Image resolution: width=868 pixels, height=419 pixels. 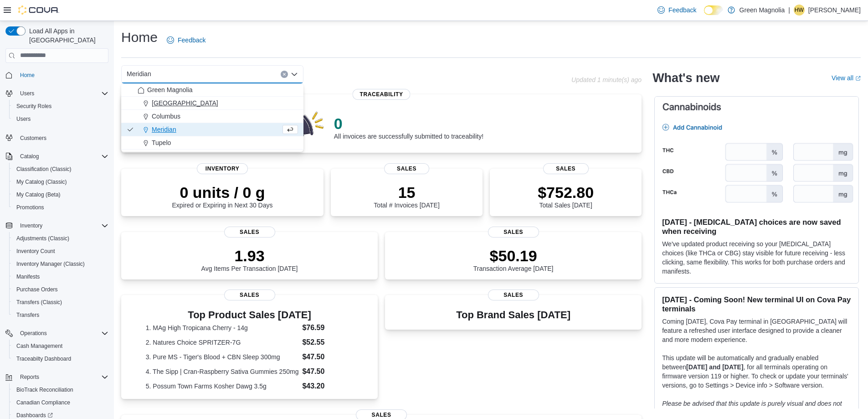 What do you see at coordinates (799, 10) in the screenshot?
I see `div: Heather Wheeler` at bounding box center [799, 10].